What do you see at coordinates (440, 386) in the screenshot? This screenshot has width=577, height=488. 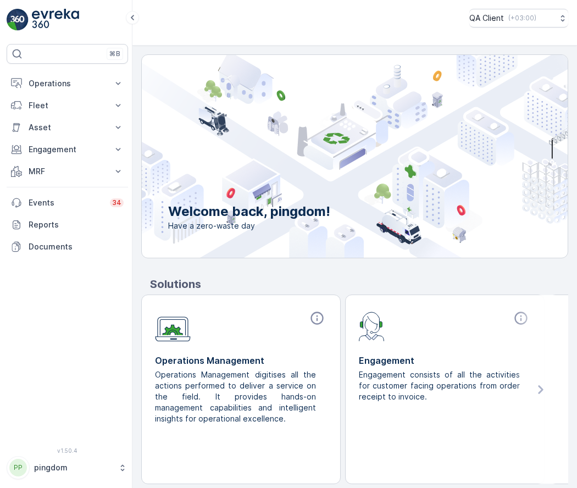 I see `p: Engagement consists of all the activities for customer facing operations from order receipt to in...` at bounding box center [440, 386].